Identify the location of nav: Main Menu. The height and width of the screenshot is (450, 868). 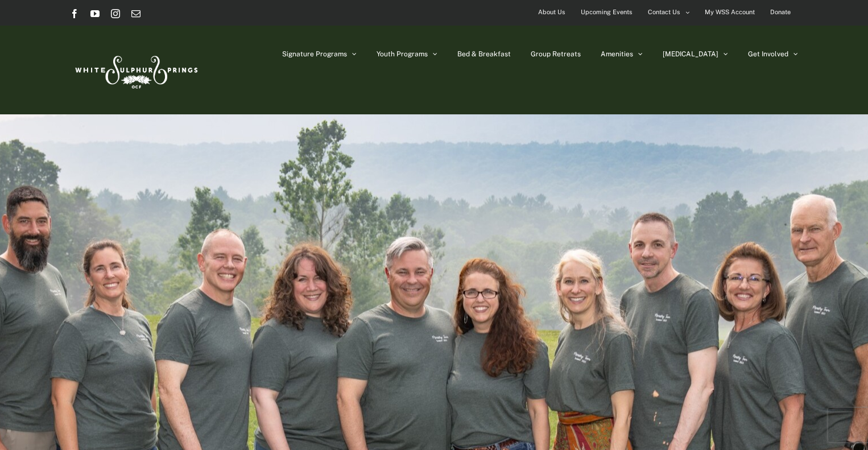
(540, 54).